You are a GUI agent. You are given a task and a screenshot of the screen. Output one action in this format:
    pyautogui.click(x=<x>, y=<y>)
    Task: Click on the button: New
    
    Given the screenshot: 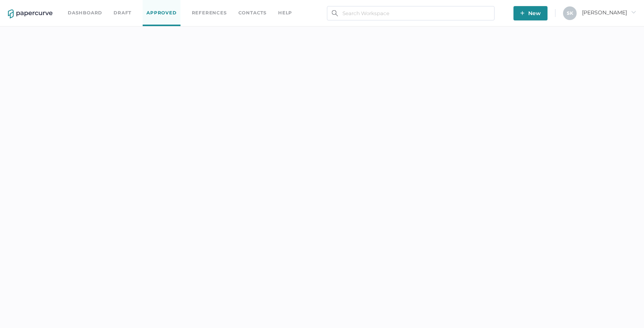 What is the action you would take?
    pyautogui.click(x=531, y=13)
    